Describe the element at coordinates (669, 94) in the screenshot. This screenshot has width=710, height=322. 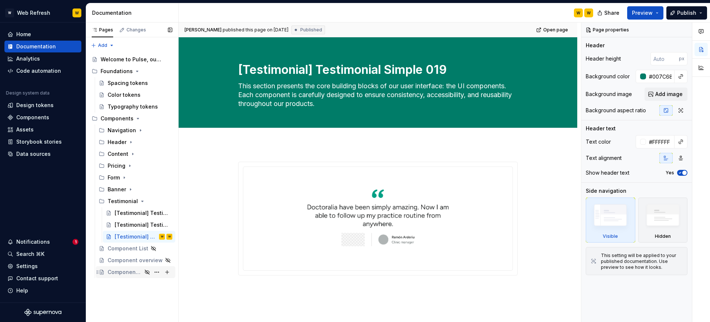
I see `span: Add image` at that location.